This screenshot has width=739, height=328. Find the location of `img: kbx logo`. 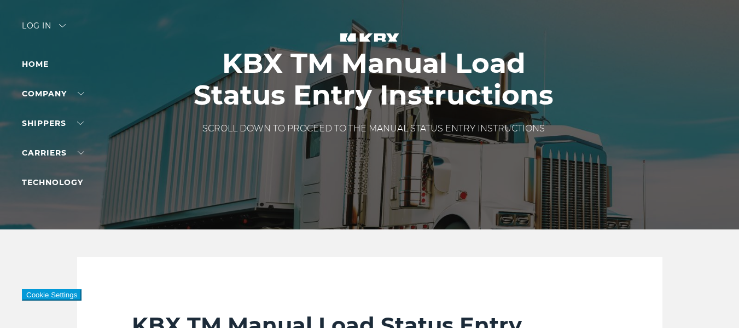

img: kbx logo is located at coordinates (370, 46).